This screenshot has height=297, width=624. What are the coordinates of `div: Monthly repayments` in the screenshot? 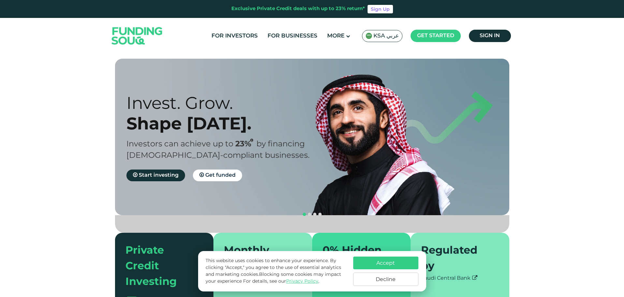 It's located at (259, 259).